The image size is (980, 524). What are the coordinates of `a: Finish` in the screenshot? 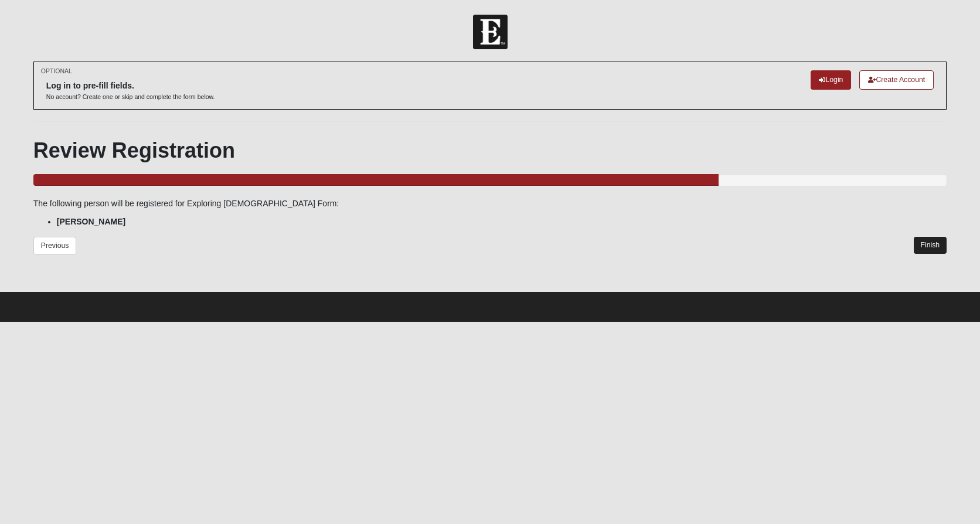 It's located at (930, 245).